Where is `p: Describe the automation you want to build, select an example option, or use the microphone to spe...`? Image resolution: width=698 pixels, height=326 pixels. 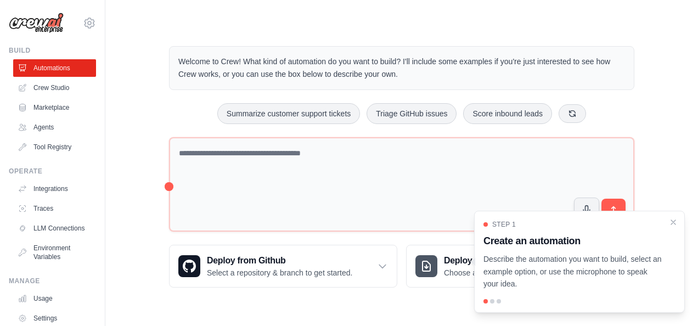 p: Describe the automation you want to build, select an example option, or use the microphone to spe... is located at coordinates (573, 272).